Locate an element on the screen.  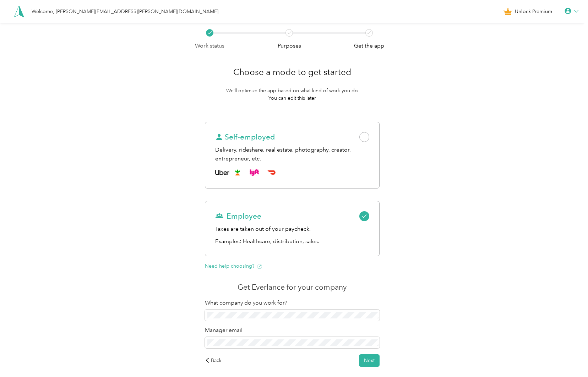
p: Get the app is located at coordinates (369, 46).